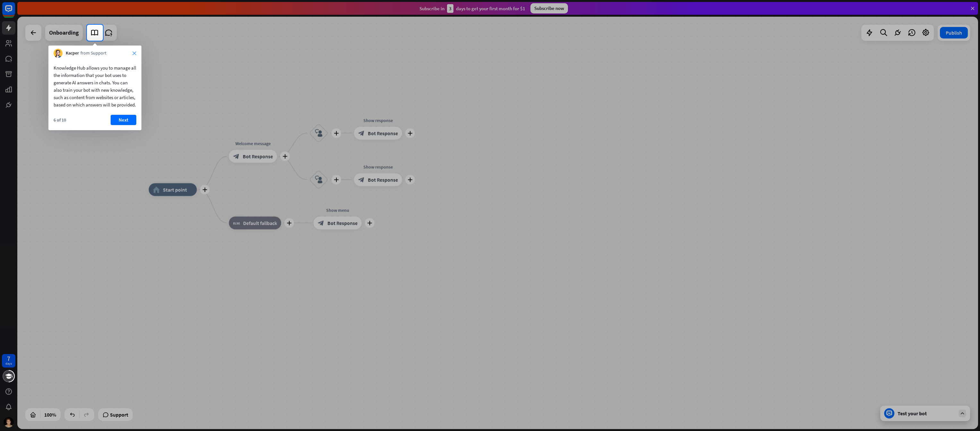  What do you see at coordinates (123, 120) in the screenshot?
I see `button: Next` at bounding box center [123, 120].